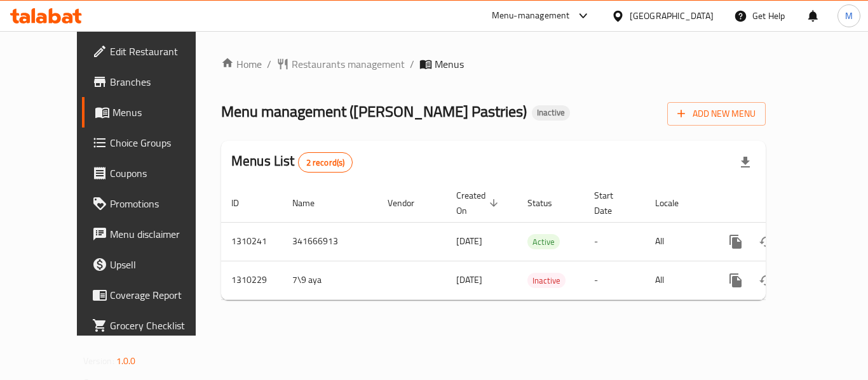 The width and height of the screenshot is (868, 380). What do you see at coordinates (161, 204) in the screenshot?
I see `span: Promotions` at bounding box center [161, 204].